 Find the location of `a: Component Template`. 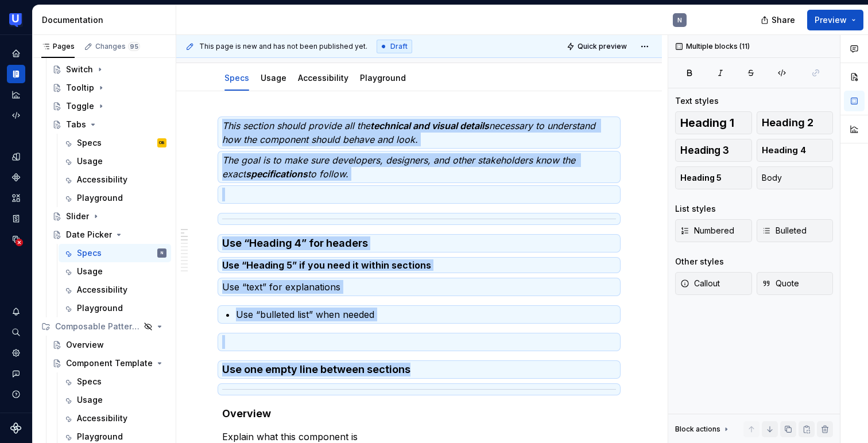

a: Component Template is located at coordinates (109, 363).